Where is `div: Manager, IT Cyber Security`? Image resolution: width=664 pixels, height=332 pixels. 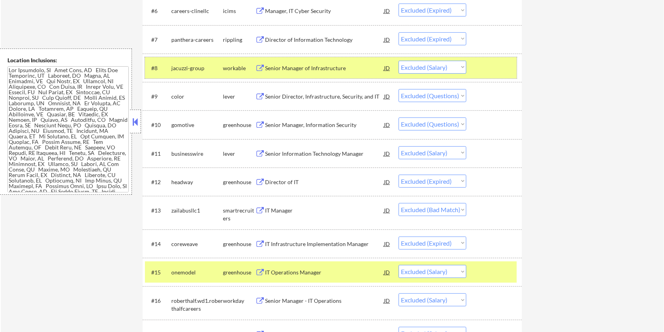
div: Manager, IT Cyber Security is located at coordinates (325, 11).